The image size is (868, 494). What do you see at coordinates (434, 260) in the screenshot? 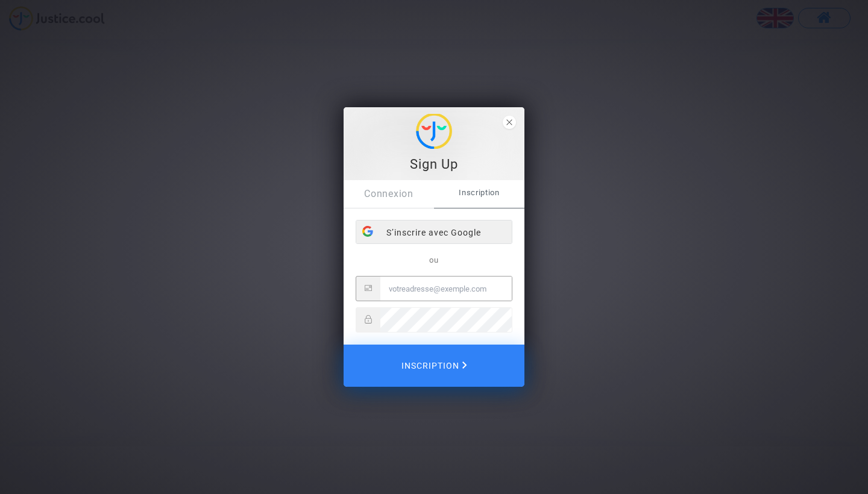
I see `span: ou` at bounding box center [434, 260].